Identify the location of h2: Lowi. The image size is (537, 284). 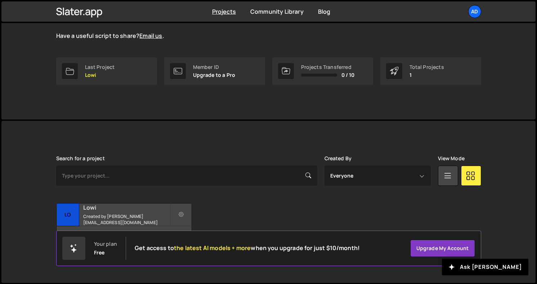
(126, 207).